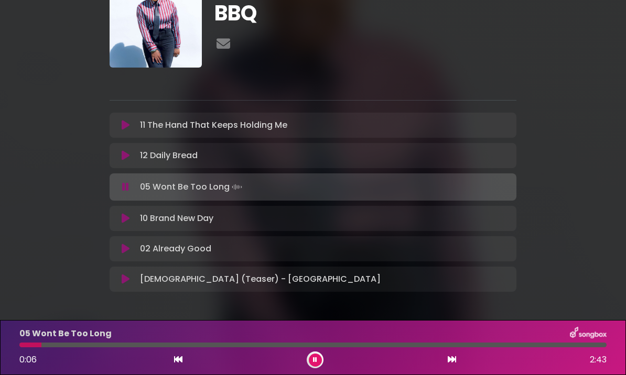 The height and width of the screenshot is (375, 626). What do you see at coordinates (237, 187) in the screenshot?
I see `img: waveform4.gif` at bounding box center [237, 187].